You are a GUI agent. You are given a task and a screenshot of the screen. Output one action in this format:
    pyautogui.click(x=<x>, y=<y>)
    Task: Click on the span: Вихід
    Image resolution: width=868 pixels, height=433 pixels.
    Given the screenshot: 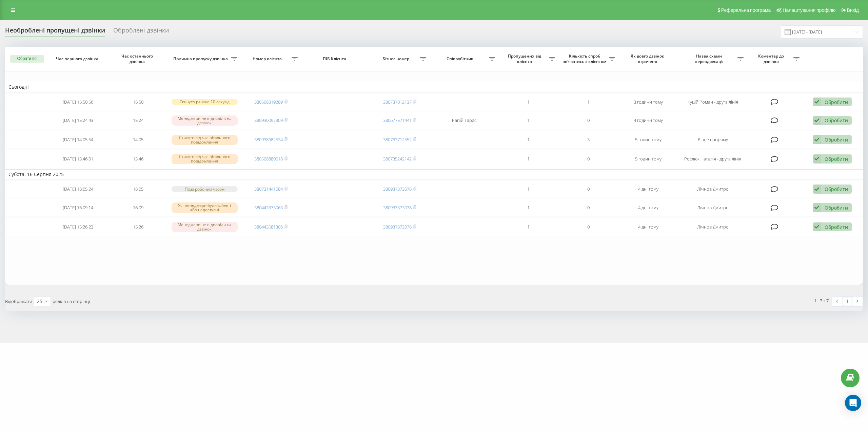 What is the action you would take?
    pyautogui.click(x=853, y=10)
    